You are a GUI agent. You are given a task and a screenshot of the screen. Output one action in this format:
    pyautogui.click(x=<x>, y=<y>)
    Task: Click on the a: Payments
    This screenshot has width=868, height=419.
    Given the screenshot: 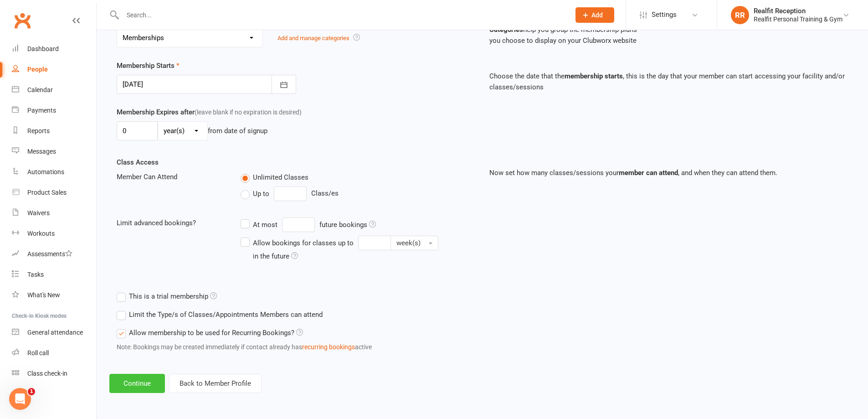 What is the action you would take?
    pyautogui.click(x=54, y=110)
    